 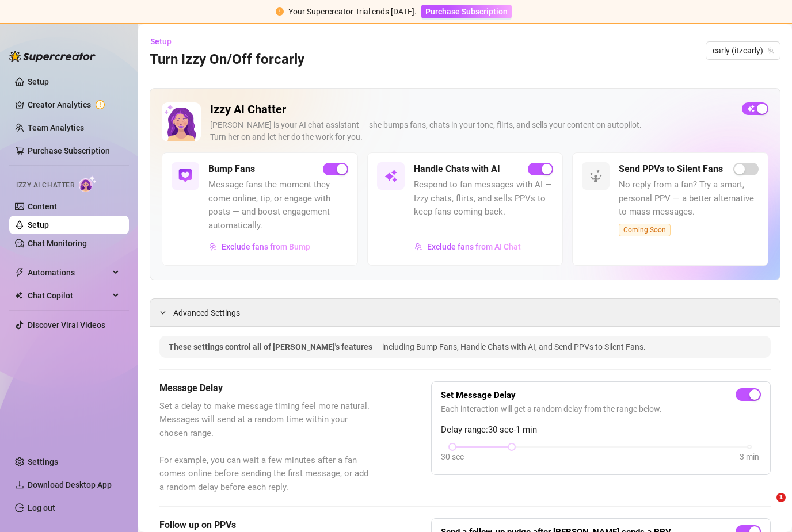 What do you see at coordinates (601, 430) in the screenshot?
I see `span: Delay range: 30 sec - 1 min` at bounding box center [601, 430].